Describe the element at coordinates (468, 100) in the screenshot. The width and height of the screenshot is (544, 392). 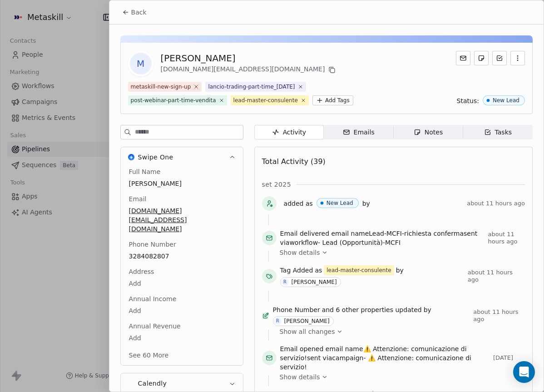
I see `span: Status:` at that location.